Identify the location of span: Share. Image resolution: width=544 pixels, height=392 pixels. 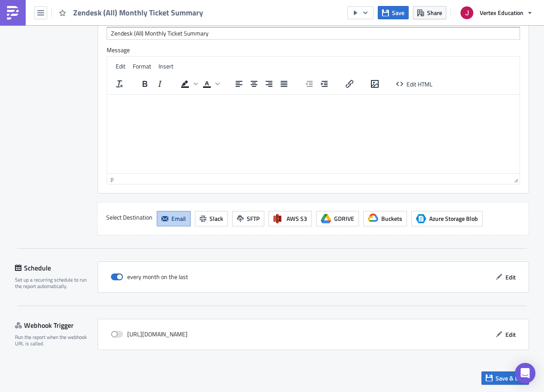
(434, 12).